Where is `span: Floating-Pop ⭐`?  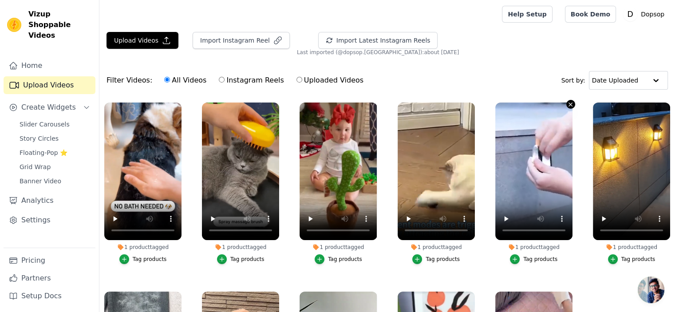 span: Floating-Pop ⭐ is located at coordinates (43, 153).